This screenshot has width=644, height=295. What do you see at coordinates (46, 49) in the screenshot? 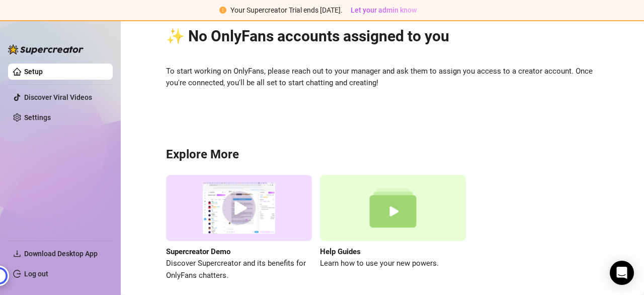
I see `img: logo-BBDzfeDw.svg` at bounding box center [46, 49].